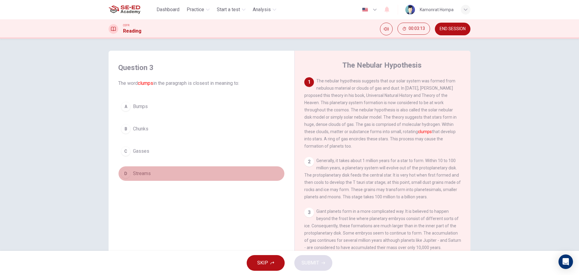  Describe the element at coordinates (383, 229) in the screenshot. I see `span: Giant planets form in a more complicated way. It is believed to happen beyond the frost line wher...` at that location.